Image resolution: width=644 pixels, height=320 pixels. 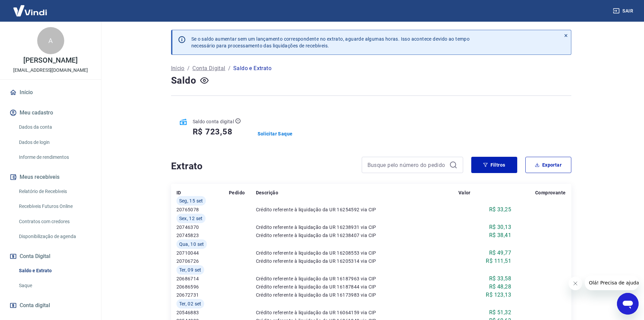 What do you see at coordinates (202, 209) in the screenshot?
I see `p: 20765078` at bounding box center [202, 209].